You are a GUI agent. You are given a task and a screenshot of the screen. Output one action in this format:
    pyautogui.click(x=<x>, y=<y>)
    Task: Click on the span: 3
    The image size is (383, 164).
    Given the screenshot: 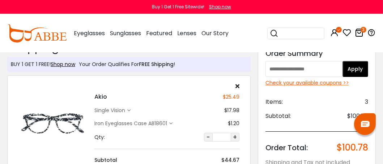 What is the action you would take?
    pyautogui.click(x=367, y=102)
    